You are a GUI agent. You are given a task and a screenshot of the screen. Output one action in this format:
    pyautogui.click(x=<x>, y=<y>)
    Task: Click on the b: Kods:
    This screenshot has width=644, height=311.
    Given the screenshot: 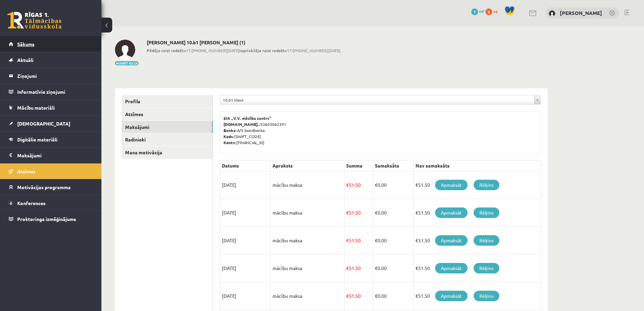 What is the action you would take?
    pyautogui.click(x=229, y=137)
    